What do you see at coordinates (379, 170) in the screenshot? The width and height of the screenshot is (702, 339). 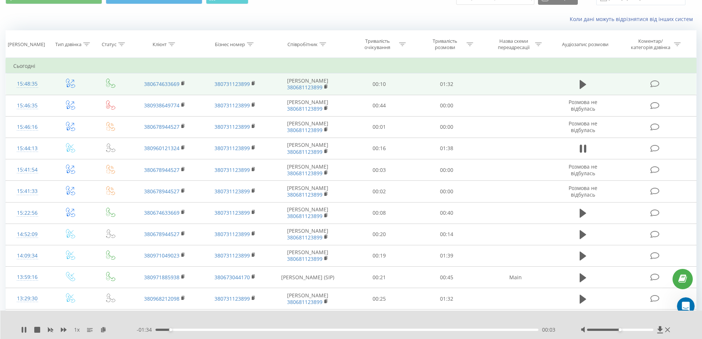 I see `td: 00:03` at bounding box center [379, 170].